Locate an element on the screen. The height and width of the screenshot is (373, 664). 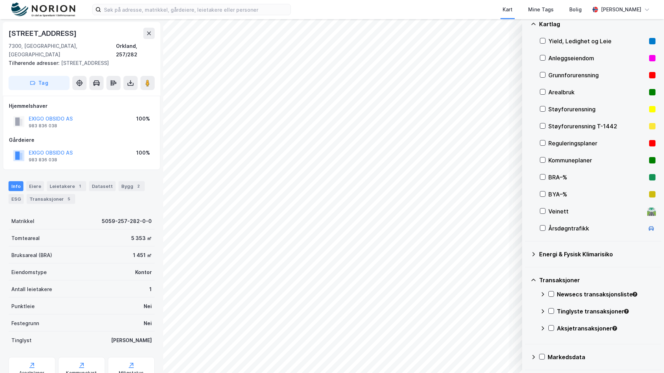
div: Eiere is located at coordinates (35, 186).